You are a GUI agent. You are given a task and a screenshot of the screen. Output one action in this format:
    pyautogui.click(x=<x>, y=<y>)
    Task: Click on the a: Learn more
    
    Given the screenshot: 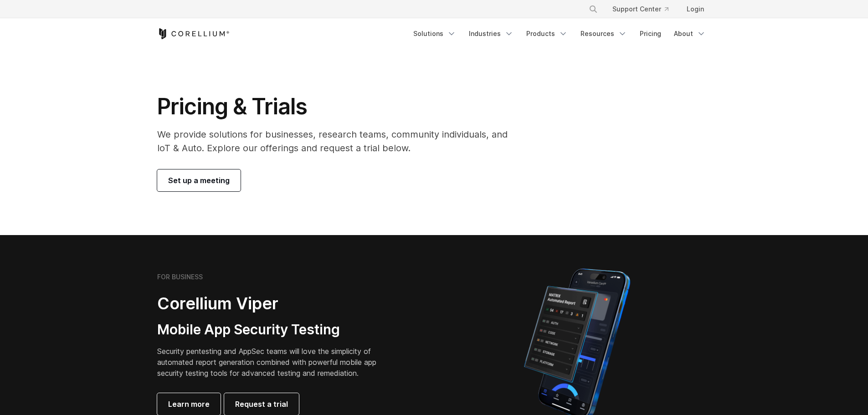 What is the action you would take?
    pyautogui.click(x=188, y=404)
    